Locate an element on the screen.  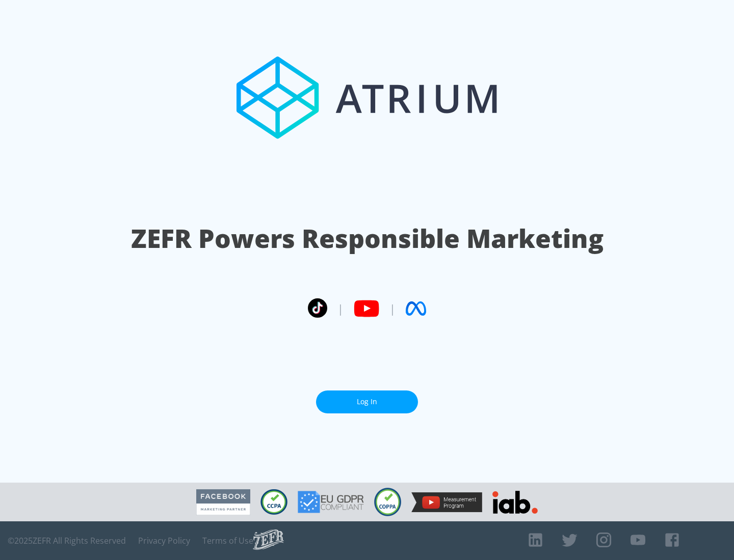
img: YouTube Measurement Program is located at coordinates (447, 502).